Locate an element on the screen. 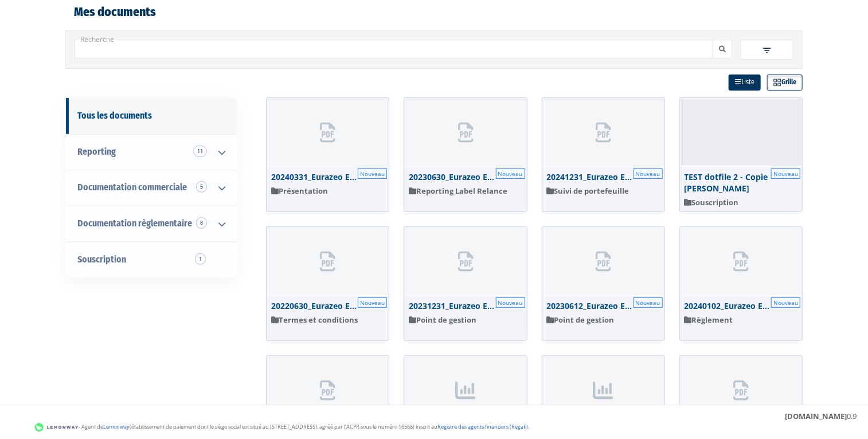 The image size is (868, 439). a: Liste is located at coordinates (745, 82).